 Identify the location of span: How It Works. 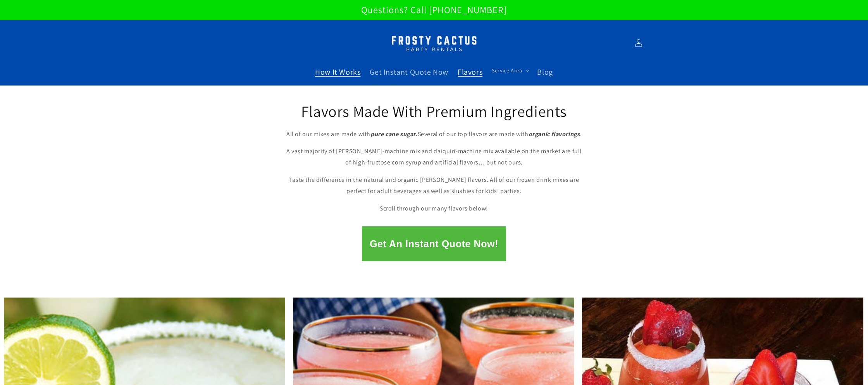
(337, 72).